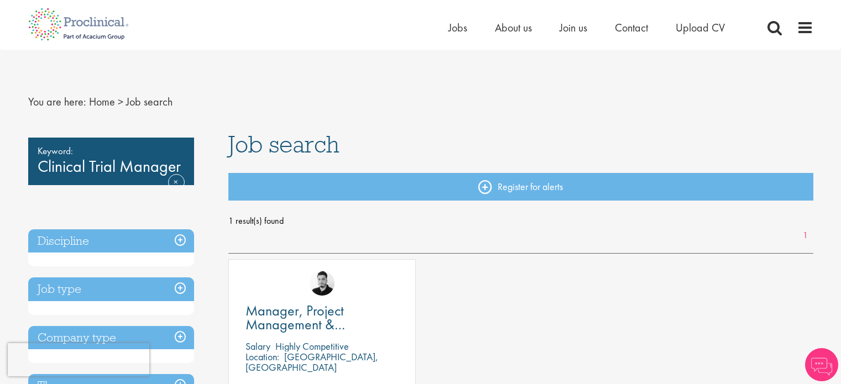  I want to click on span: Contact, so click(631, 28).